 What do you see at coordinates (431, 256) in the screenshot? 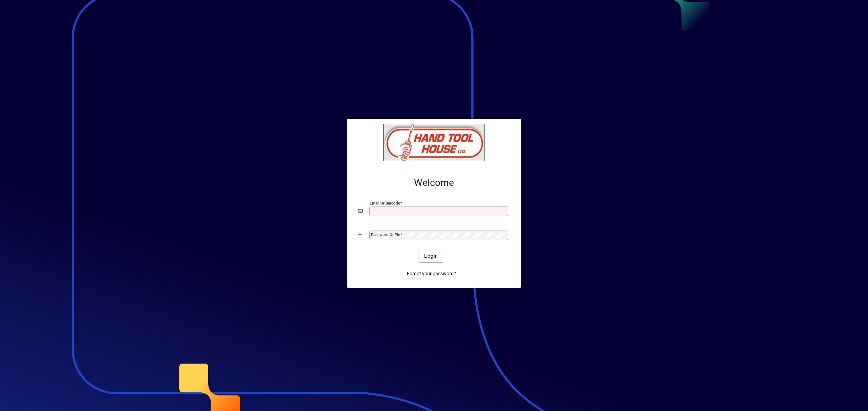
I see `button: Login` at bounding box center [431, 256].